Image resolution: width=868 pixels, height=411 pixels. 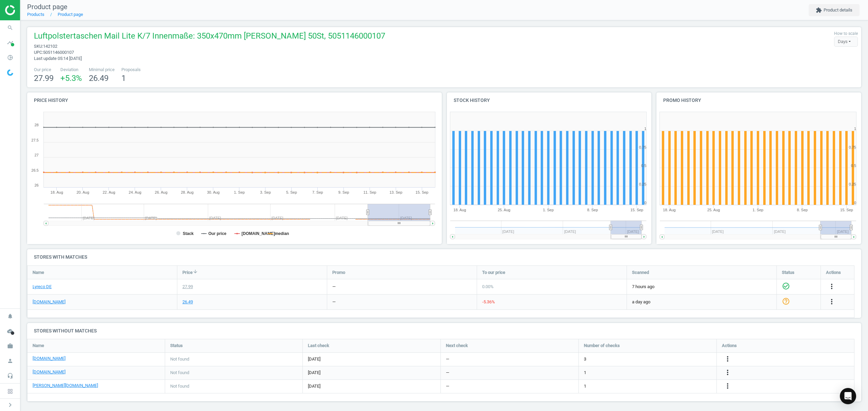 I want to click on i: arrow_downward, so click(x=195, y=271).